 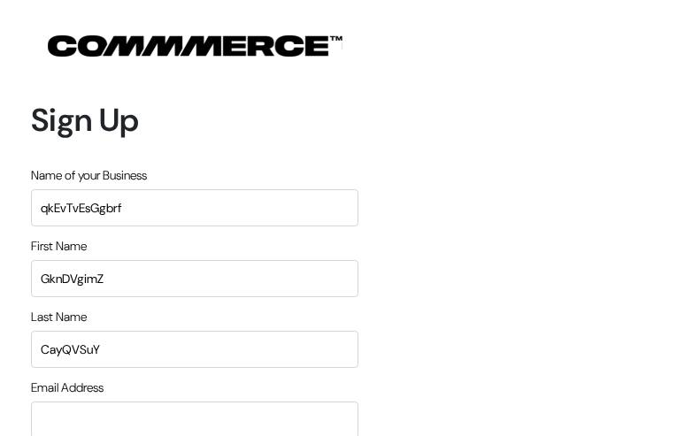 I want to click on label: Email Address, so click(x=67, y=388).